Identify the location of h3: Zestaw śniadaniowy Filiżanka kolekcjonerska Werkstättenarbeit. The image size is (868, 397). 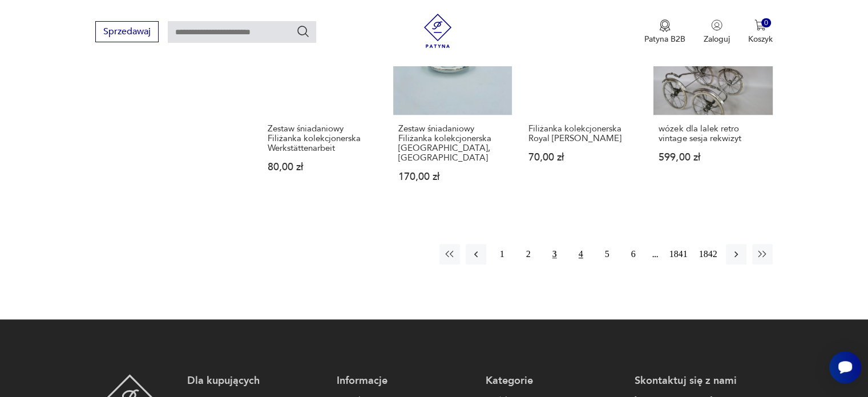
(322, 139).